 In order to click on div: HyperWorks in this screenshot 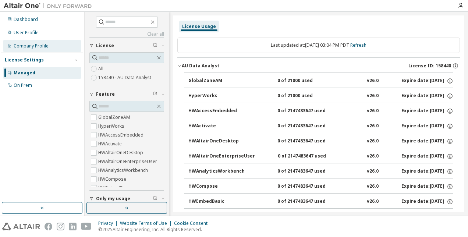, I will do `click(222, 96)`.